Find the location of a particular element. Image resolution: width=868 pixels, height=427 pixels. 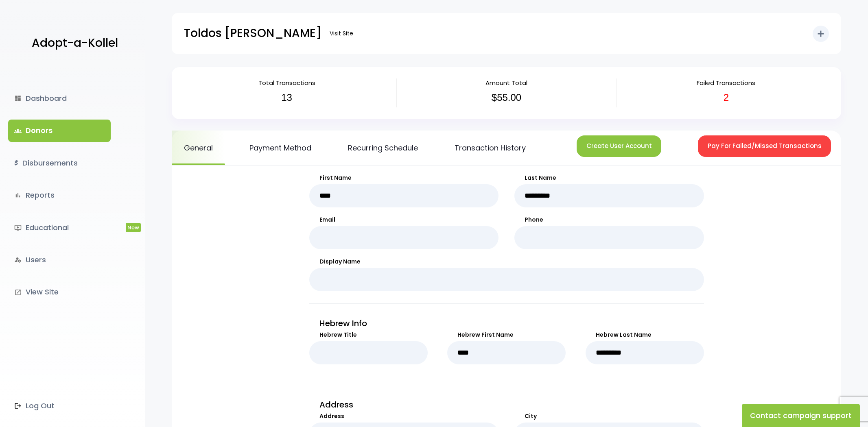

i: manage_accounts is located at coordinates (18, 260).